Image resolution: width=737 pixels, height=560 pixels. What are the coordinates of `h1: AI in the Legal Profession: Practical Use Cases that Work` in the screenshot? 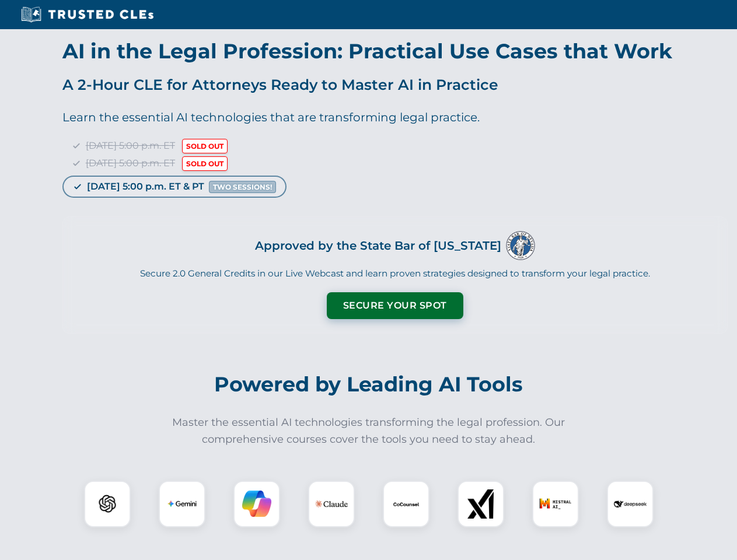 It's located at (395, 51).